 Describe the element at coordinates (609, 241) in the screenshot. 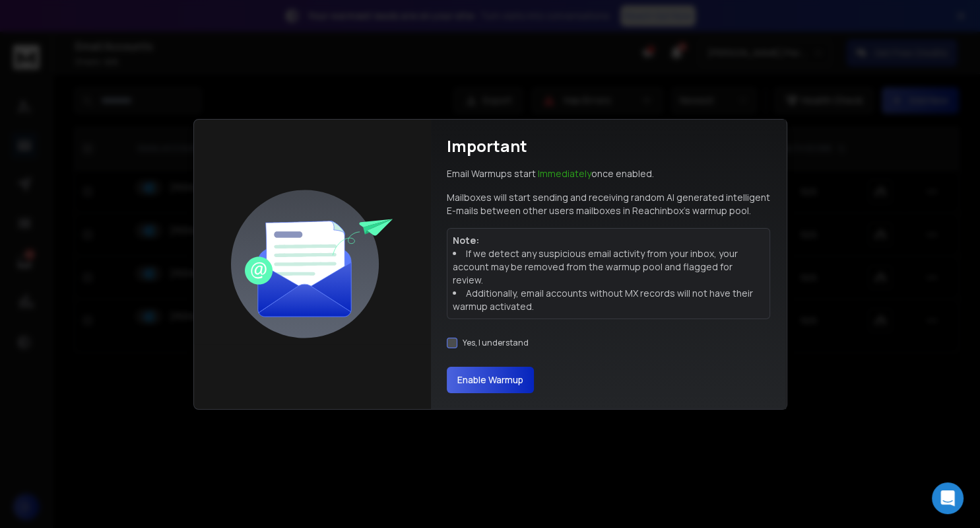

I see `p: Note:` at that location.